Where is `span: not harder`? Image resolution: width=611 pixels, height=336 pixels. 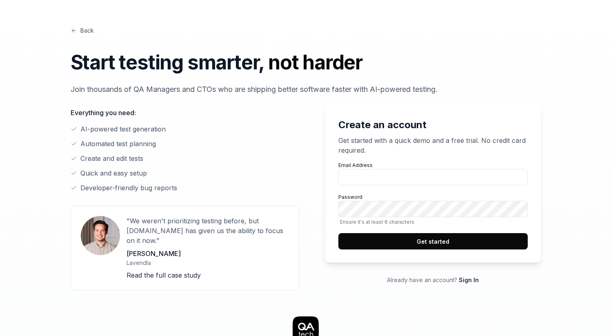
span: not harder is located at coordinates (315, 62).